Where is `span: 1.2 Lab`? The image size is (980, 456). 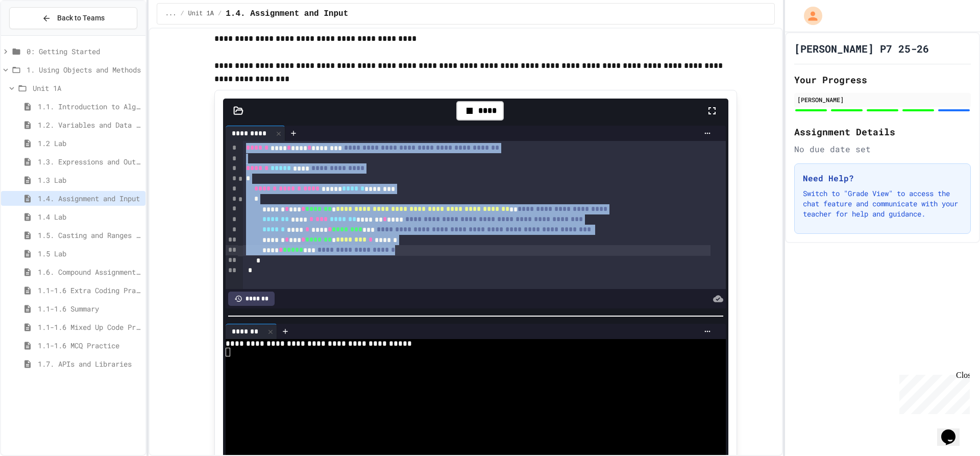
span: 1.2 Lab is located at coordinates (89, 143).